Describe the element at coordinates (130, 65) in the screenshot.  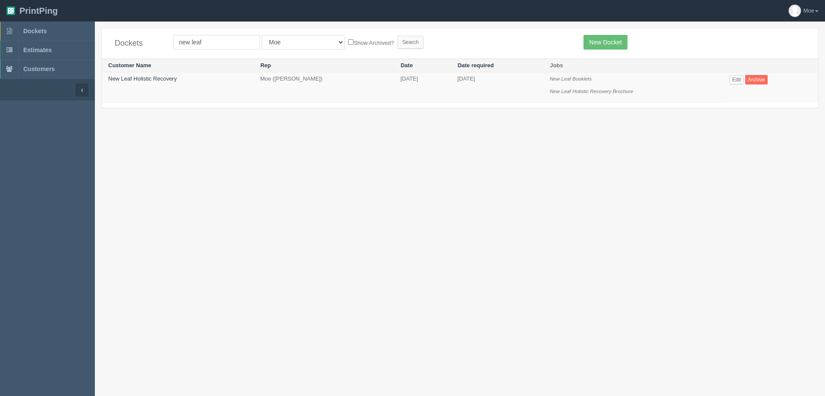
I see `a: Customer Name` at that location.